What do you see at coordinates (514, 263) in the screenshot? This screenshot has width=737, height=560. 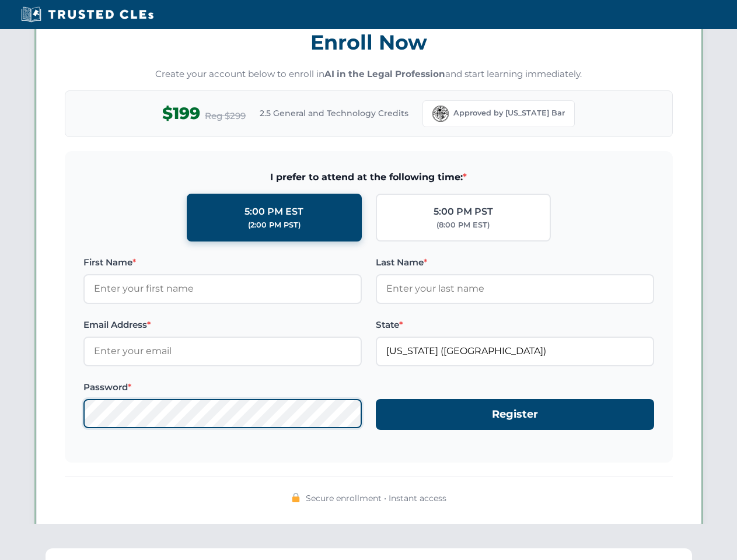 I see `label: Last Name` at bounding box center [514, 263].